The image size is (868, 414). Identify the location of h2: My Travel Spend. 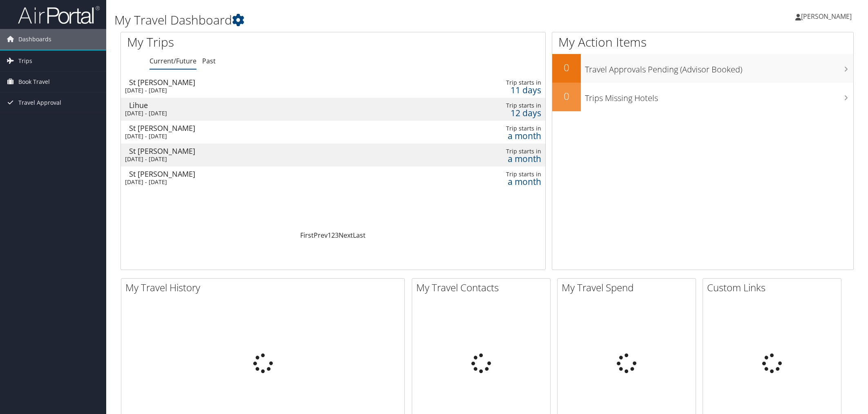
(629, 288).